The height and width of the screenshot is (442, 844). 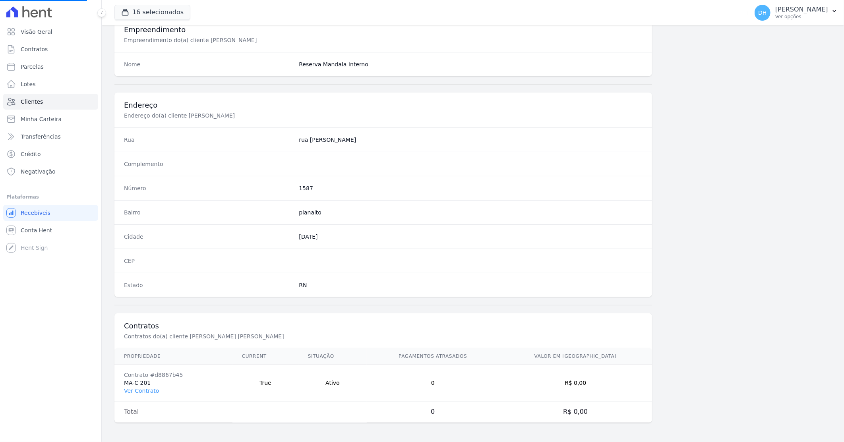 I want to click on span: Transferências, so click(x=41, y=137).